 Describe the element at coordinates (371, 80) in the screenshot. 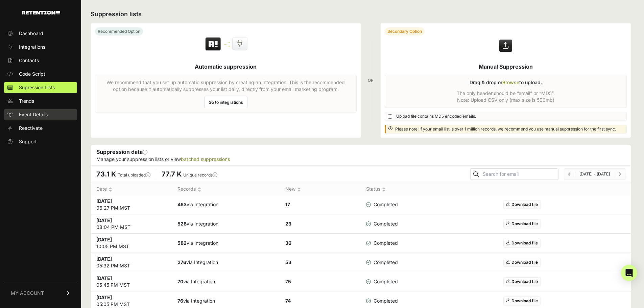

I see `div: OR` at that location.